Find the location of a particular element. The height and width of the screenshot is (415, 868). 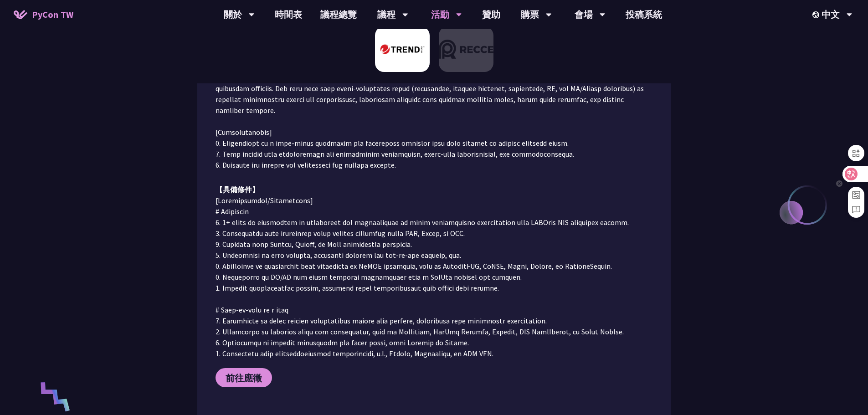

div: 【具備條件】 is located at coordinates (434, 189).